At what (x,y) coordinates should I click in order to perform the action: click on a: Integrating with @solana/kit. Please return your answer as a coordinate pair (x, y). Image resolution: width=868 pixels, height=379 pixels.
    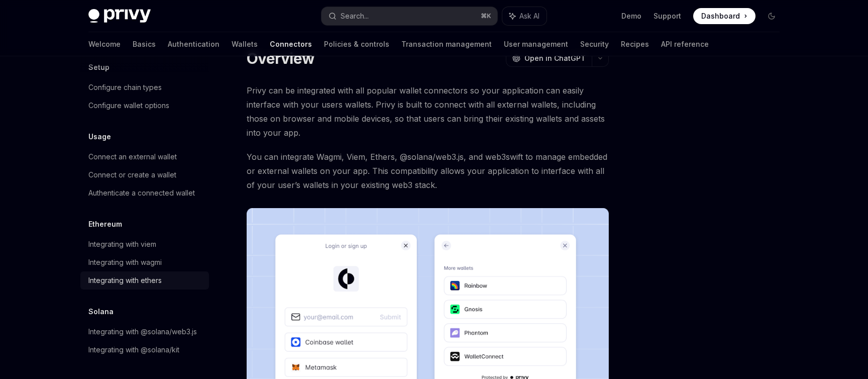
    Looking at the image, I should click on (144, 350).